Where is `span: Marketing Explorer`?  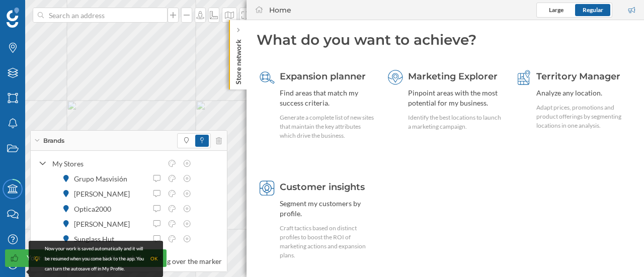 span: Marketing Explorer is located at coordinates (453, 76).